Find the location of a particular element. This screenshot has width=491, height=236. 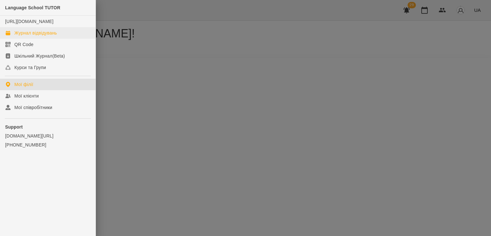

div: Шкільний Журнал(Beta) is located at coordinates (40, 56).